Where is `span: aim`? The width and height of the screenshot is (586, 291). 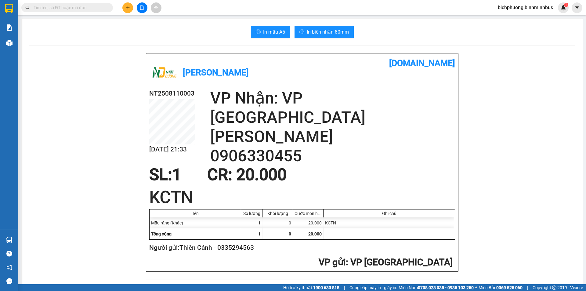 span: aim is located at coordinates (156, 8).